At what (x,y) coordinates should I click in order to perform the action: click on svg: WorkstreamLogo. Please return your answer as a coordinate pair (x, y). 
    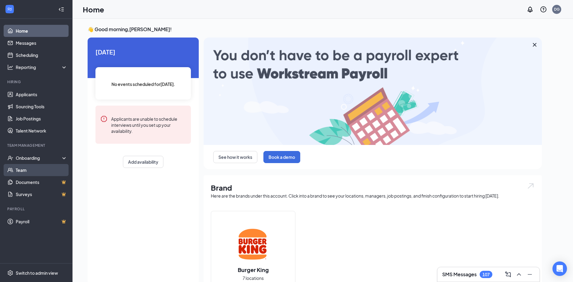
    Looking at the image, I should click on (10, 9).